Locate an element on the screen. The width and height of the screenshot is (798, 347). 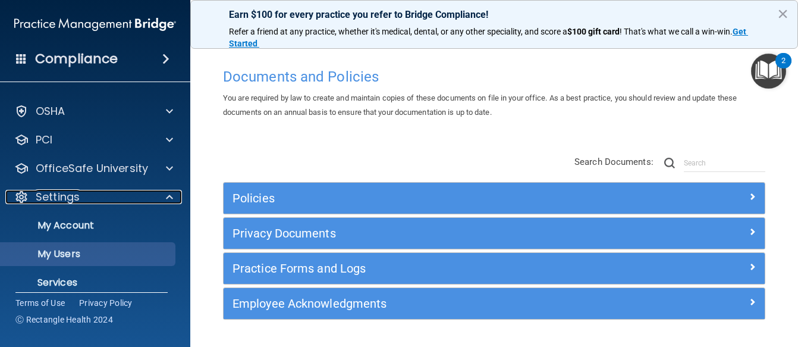
a: OSHA is located at coordinates (93, 111).